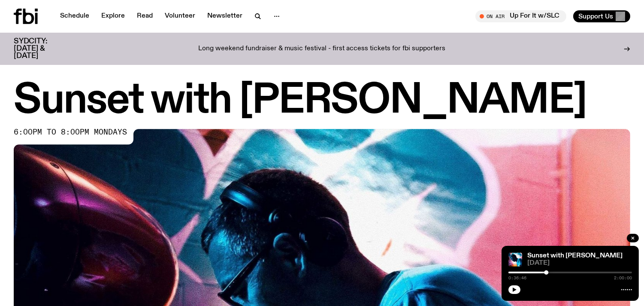 The image size is (644, 306). What do you see at coordinates (595, 16) in the screenshot?
I see `span: Support Us` at bounding box center [595, 16].